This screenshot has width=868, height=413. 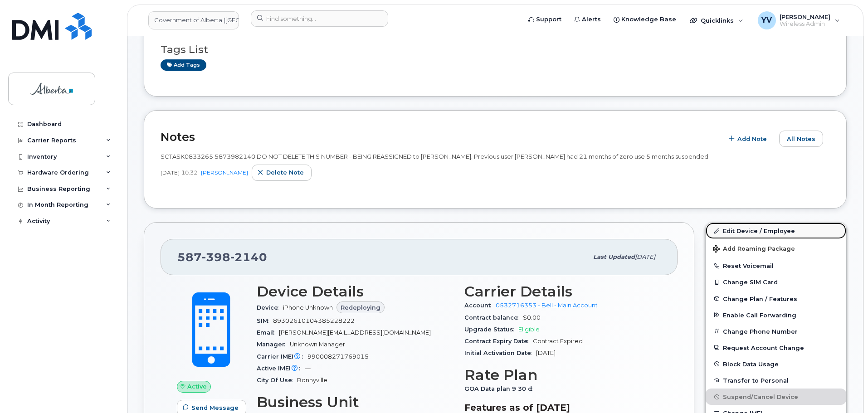 I want to click on input: Find something..., so click(x=319, y=19).